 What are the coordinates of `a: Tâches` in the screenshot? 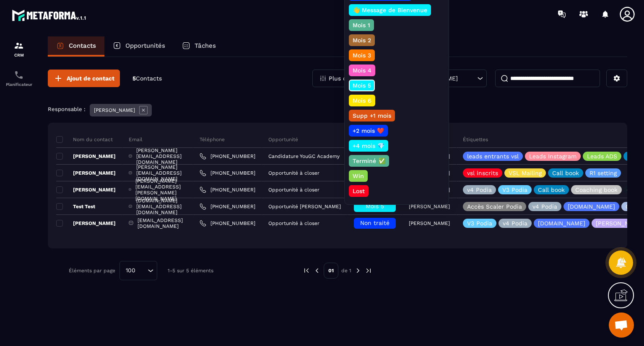 It's located at (199, 47).